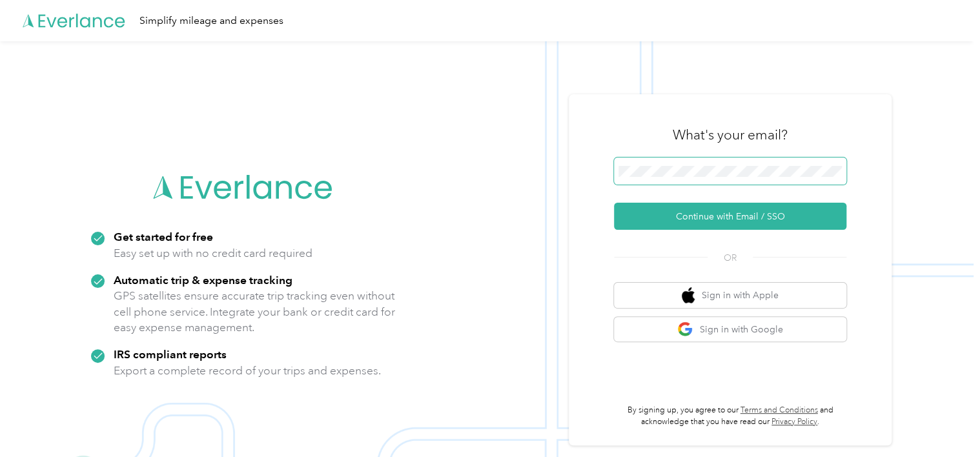 The image size is (980, 457). Describe the element at coordinates (730, 257) in the screenshot. I see `span: OR` at that location.